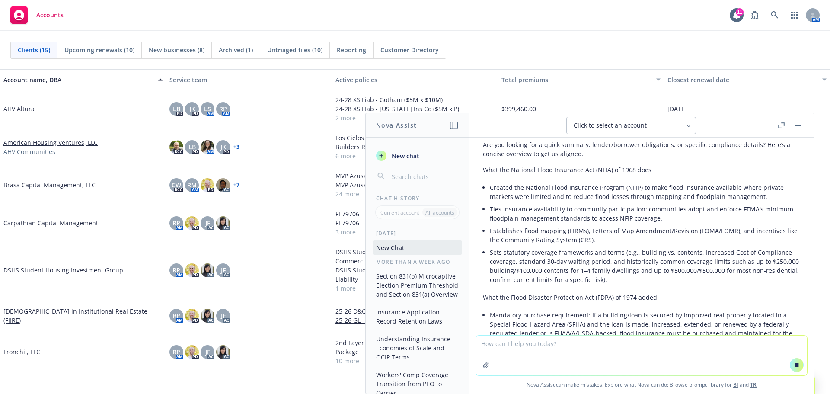 This screenshot has height=394, width=830. I want to click on a: Search, so click(775, 15).